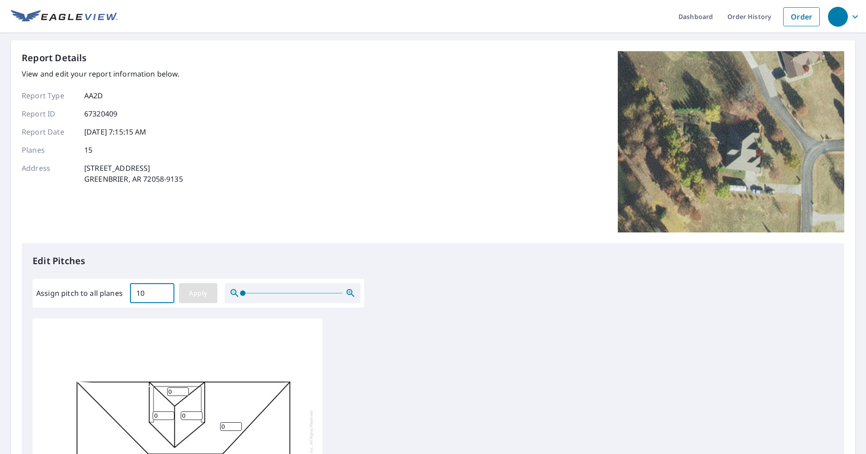 The width and height of the screenshot is (866, 454). I want to click on p: Report Details, so click(54, 58).